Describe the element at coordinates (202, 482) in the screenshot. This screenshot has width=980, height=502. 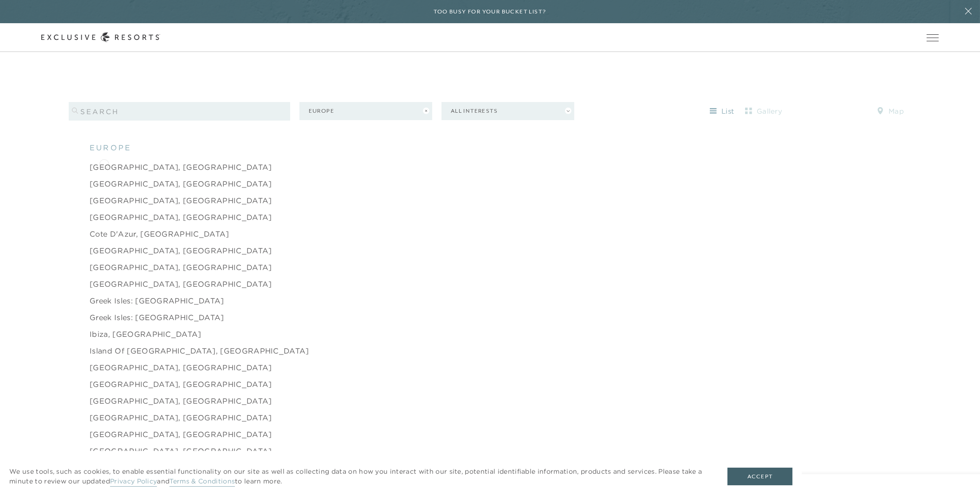
I see `a: Terms & Conditions` at that location.